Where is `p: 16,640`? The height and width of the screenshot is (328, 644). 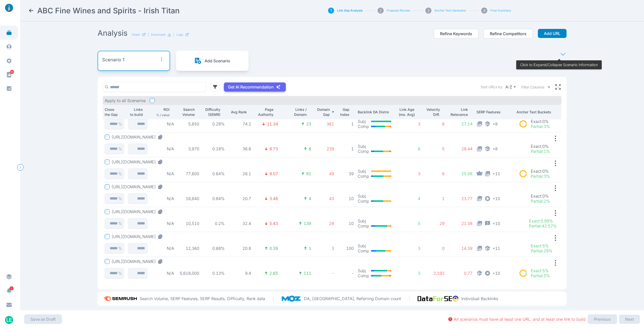
p: 16,640 is located at coordinates (189, 198).